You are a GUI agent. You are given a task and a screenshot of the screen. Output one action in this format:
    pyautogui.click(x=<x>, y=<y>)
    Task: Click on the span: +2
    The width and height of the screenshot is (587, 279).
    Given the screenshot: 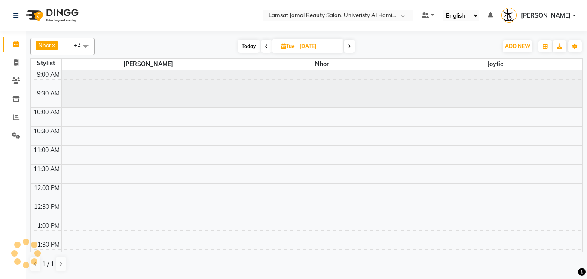 What is the action you would take?
    pyautogui.click(x=80, y=45)
    